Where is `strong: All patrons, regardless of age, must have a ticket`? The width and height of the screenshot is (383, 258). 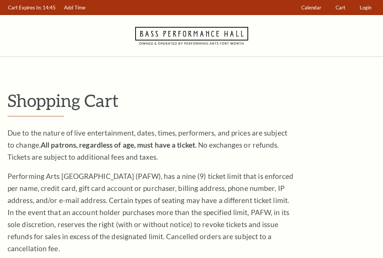 strong: All patrons, regardless of age, must have a ticket is located at coordinates (118, 145).